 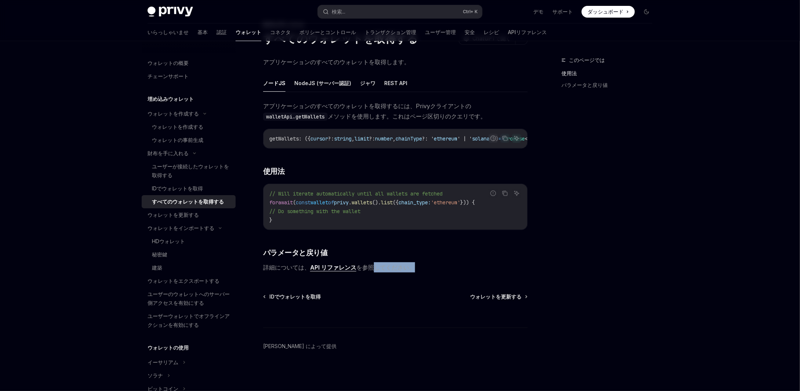 I want to click on a: ポリシーとコントロール, so click(x=328, y=32).